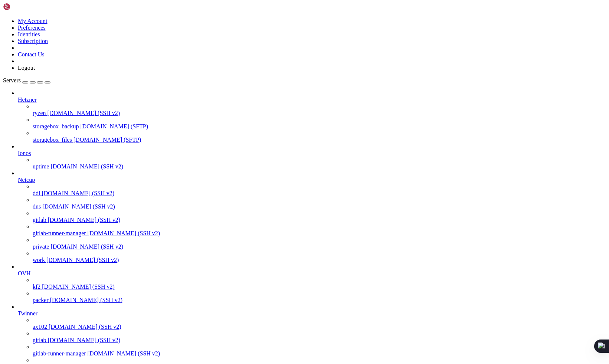 The height and width of the screenshot is (364, 609). Describe the element at coordinates (41, 246) in the screenshot. I see `span: private` at that location.